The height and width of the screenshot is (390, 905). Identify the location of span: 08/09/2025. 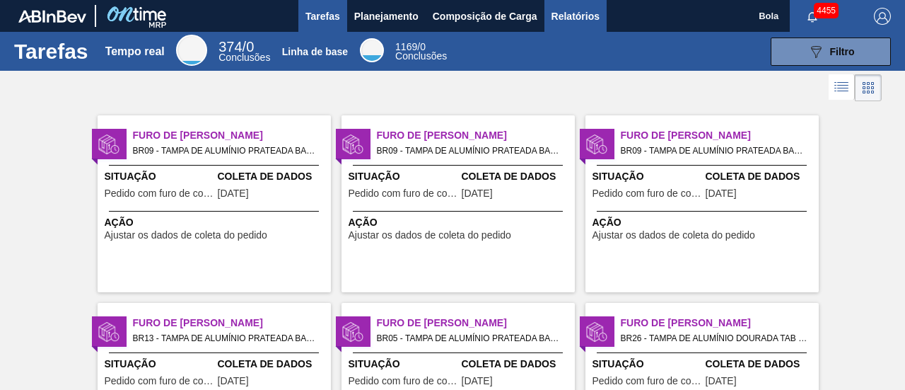
(477, 193).